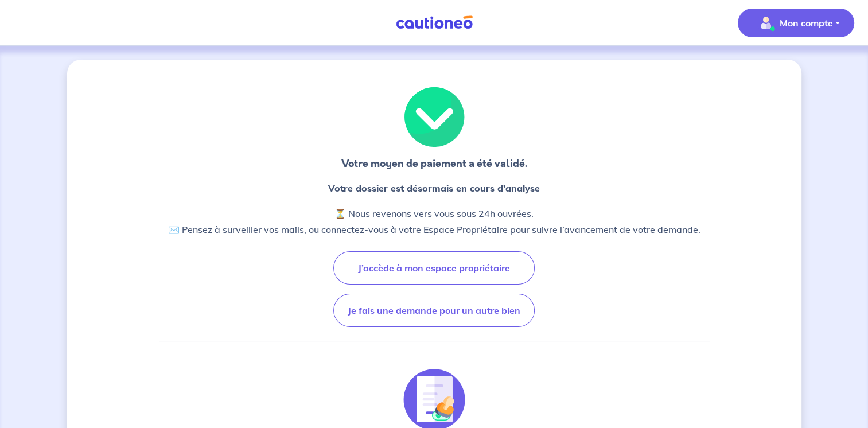 The height and width of the screenshot is (428, 868). What do you see at coordinates (765, 23) in the screenshot?
I see `img: illu_account_valid_menu.svg` at bounding box center [765, 23].